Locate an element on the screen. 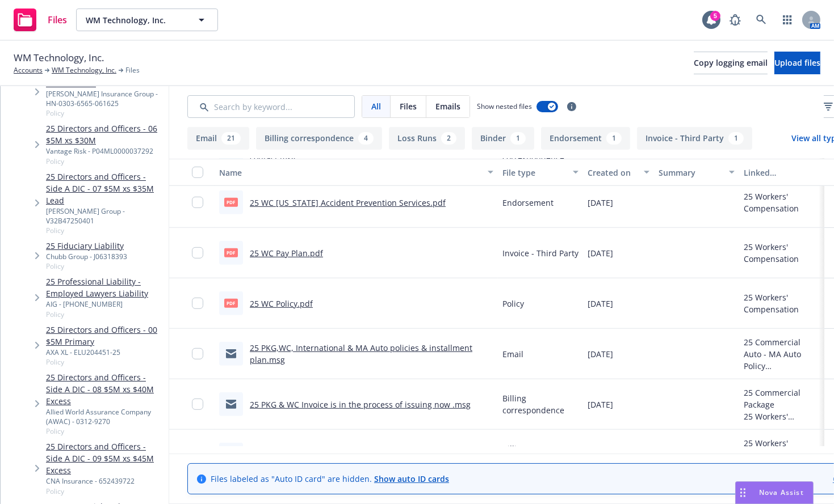 This screenshot has height=504, width=834. div: Chubb Group - J06318393 is located at coordinates (86, 257).